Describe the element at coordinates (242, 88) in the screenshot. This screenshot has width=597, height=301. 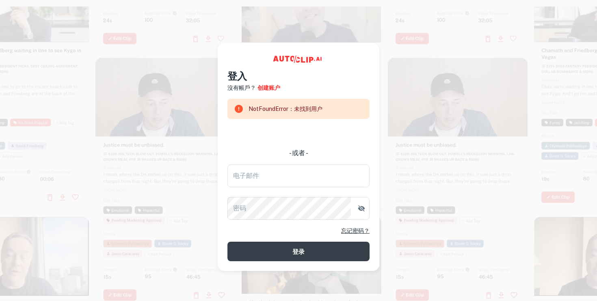
I see `font: 沒有帳戶？` at that location.